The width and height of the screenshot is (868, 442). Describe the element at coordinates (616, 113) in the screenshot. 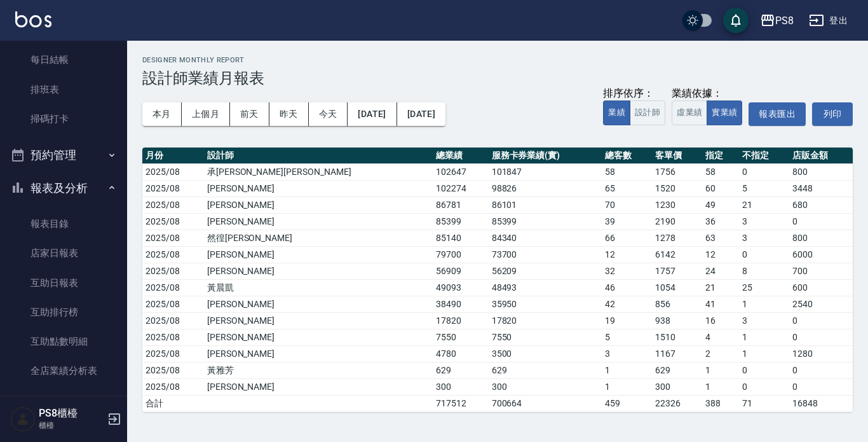

I see `button: 業績` at that location.